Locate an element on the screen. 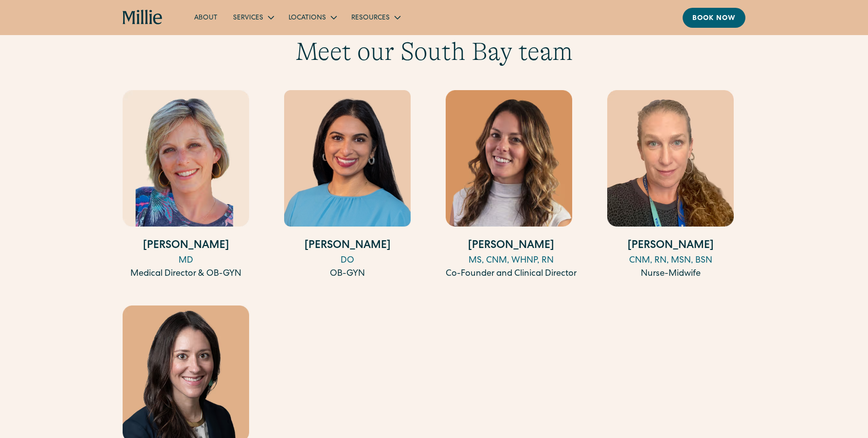 The height and width of the screenshot is (438, 868). div: CNM, RN, MSN, BSN is located at coordinates (671, 261).